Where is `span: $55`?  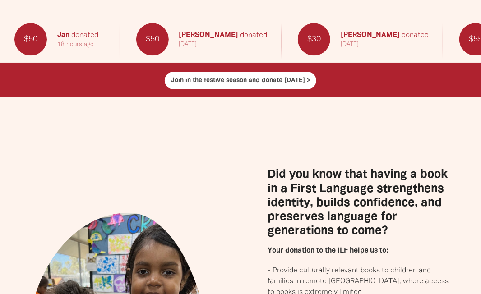 span: $55 is located at coordinates (474, 39).